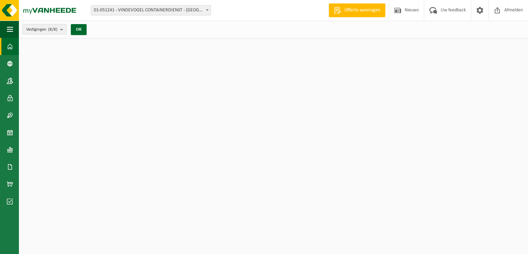 The width and height of the screenshot is (528, 254). Describe the element at coordinates (79, 30) in the screenshot. I see `button: OK` at that location.